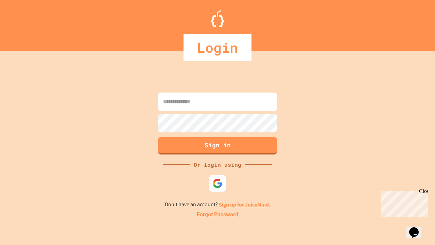  Describe the element at coordinates (218, 19) in the screenshot. I see `img: Logo.svg` at that location.